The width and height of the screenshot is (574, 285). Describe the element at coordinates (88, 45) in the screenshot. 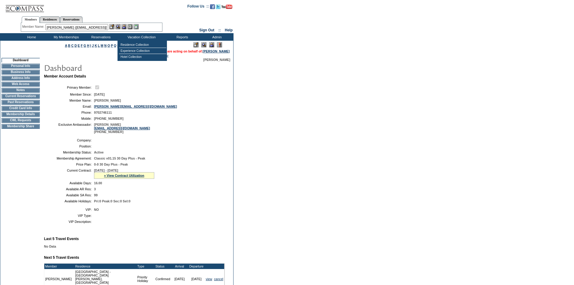

I see `a: H` at that location.